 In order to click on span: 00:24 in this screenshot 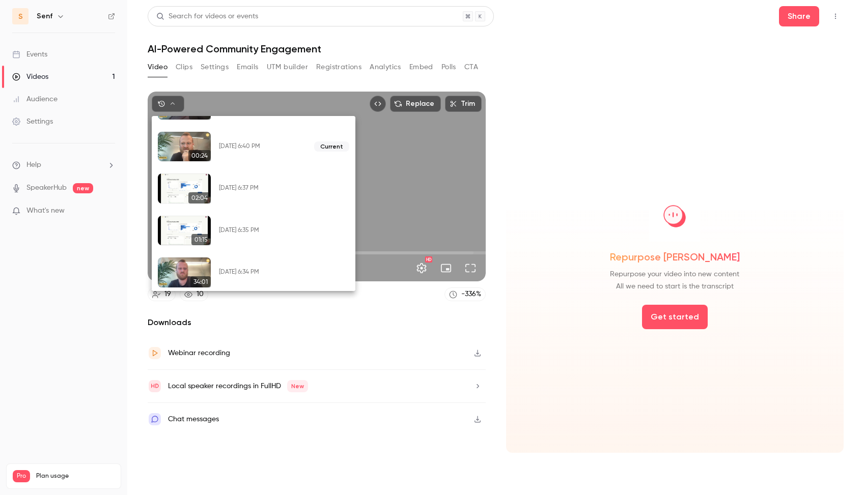, I will do `click(200, 156)`.